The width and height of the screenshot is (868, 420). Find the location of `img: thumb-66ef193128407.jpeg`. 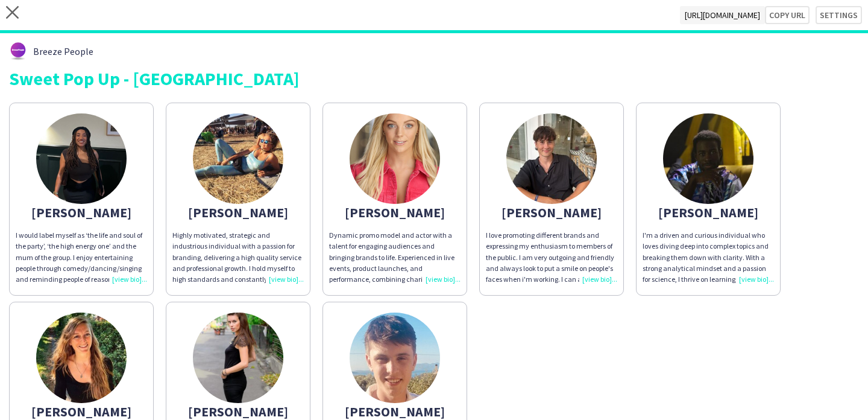

img: thumb-66ef193128407.jpeg is located at coordinates (81, 358).